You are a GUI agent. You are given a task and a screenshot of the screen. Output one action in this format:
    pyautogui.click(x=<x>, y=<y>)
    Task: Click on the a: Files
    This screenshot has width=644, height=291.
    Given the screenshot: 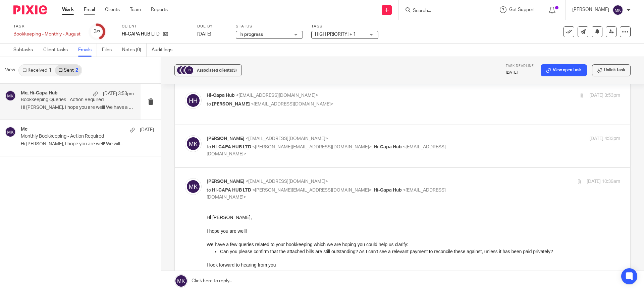 What is the action you would take?
    pyautogui.click(x=110, y=50)
    